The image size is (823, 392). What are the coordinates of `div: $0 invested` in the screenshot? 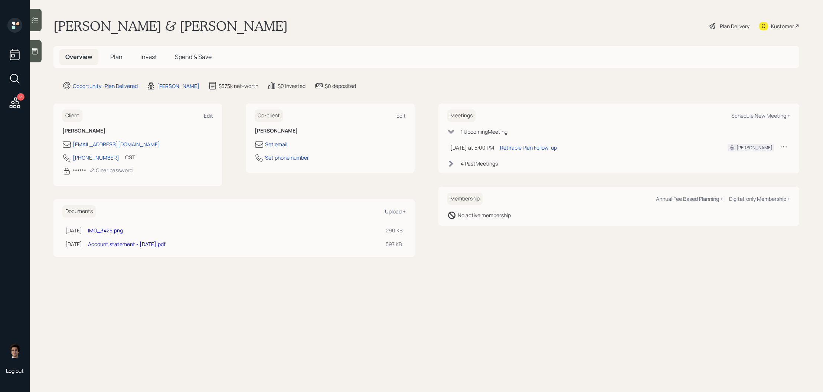 It's located at (291, 86).